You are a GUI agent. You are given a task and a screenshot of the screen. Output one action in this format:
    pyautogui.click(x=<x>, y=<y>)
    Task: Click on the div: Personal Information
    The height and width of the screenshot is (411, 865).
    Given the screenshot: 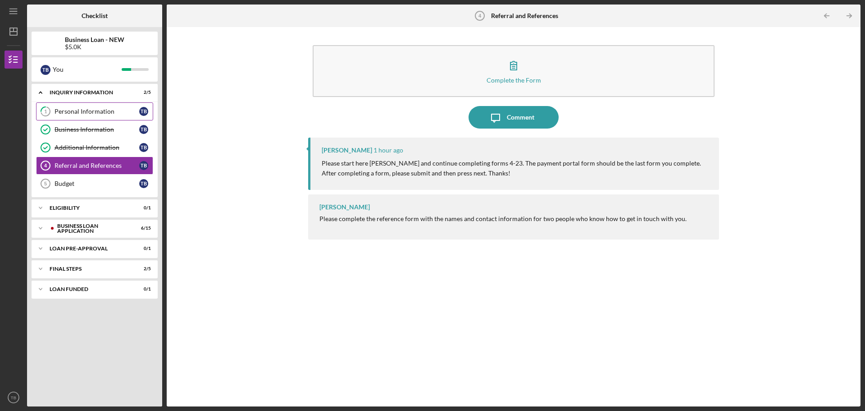 What is the action you would take?
    pyautogui.click(x=97, y=111)
    